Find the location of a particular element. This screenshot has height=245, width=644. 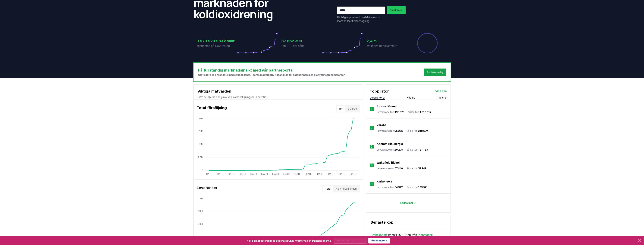

font: Gränsköpare is located at coordinates (379, 235).